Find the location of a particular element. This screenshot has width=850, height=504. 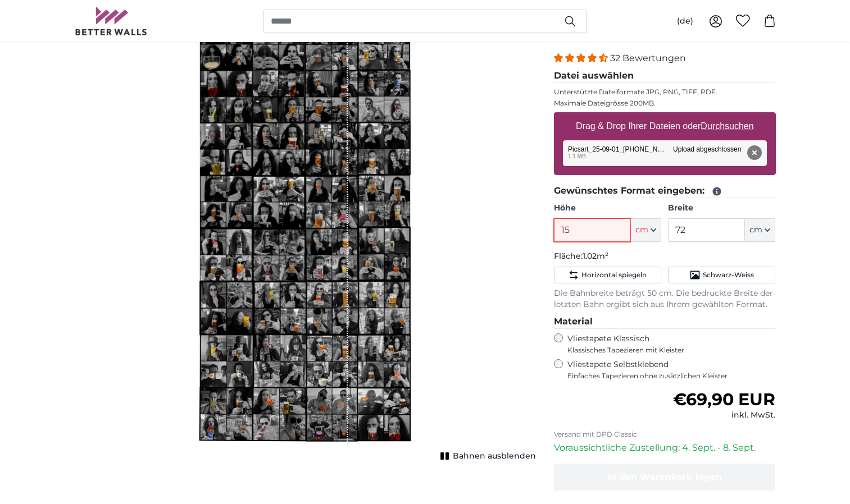

button: Horizontal spiegeln is located at coordinates (607, 275).